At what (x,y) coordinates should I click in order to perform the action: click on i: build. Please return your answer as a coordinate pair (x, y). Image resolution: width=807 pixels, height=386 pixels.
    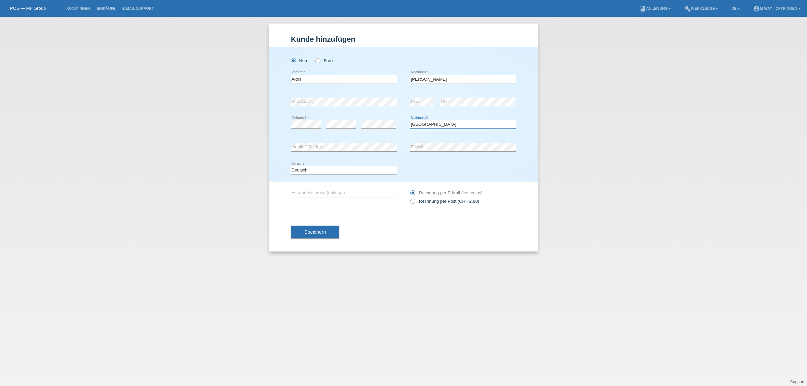
    Looking at the image, I should click on (688, 9).